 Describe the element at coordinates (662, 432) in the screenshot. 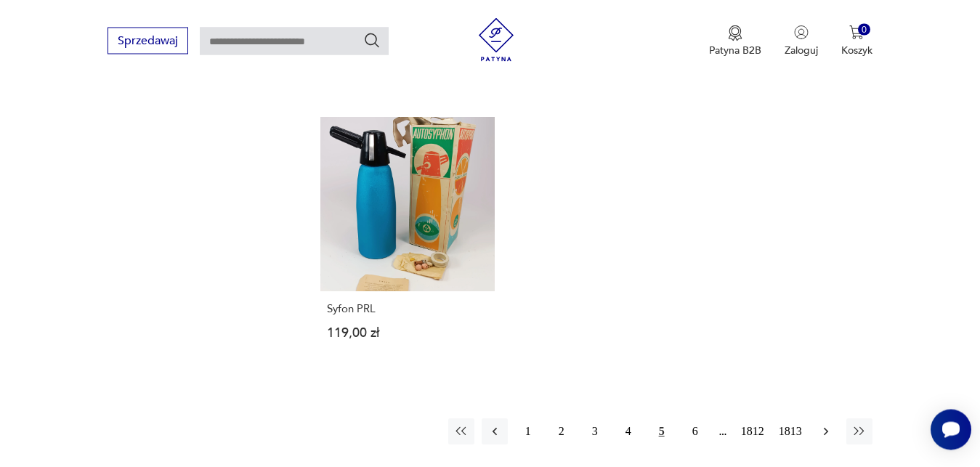

I see `button: 5` at that location.